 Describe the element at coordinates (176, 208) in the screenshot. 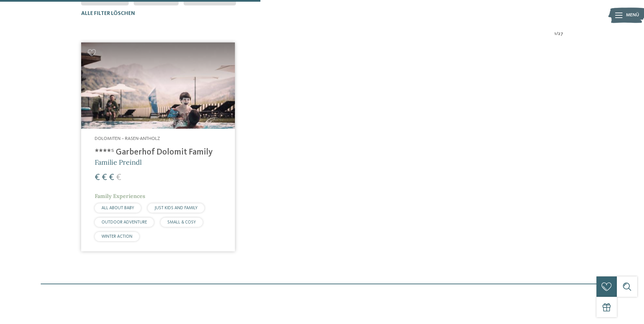

I see `span: JUST KIDS AND FAMILY` at that location.